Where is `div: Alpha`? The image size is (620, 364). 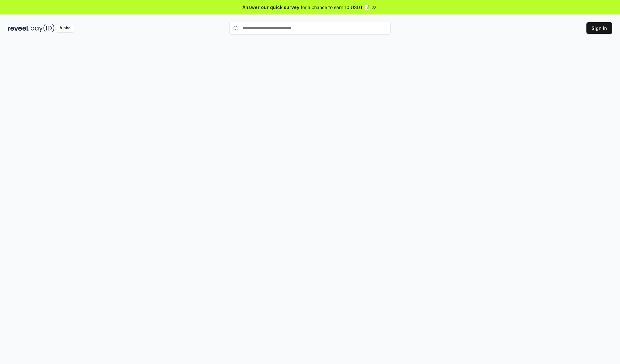
div: Alpha is located at coordinates (65, 28).